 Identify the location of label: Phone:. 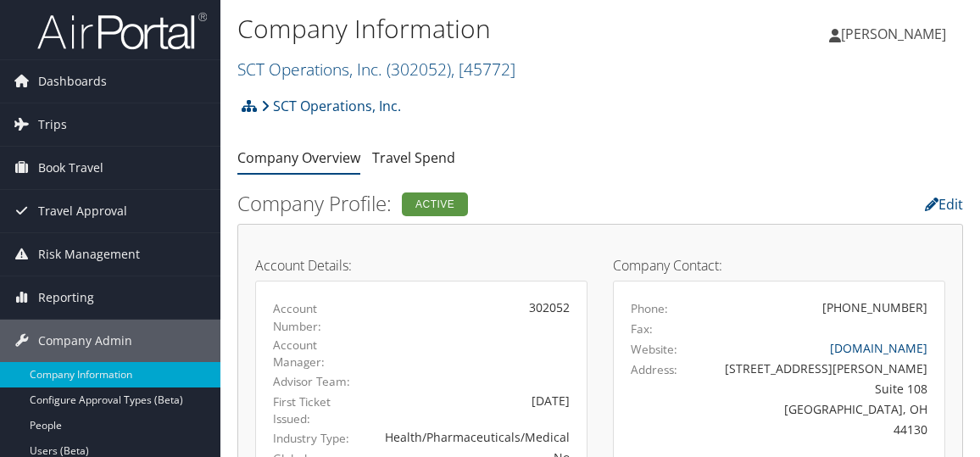
(650, 308).